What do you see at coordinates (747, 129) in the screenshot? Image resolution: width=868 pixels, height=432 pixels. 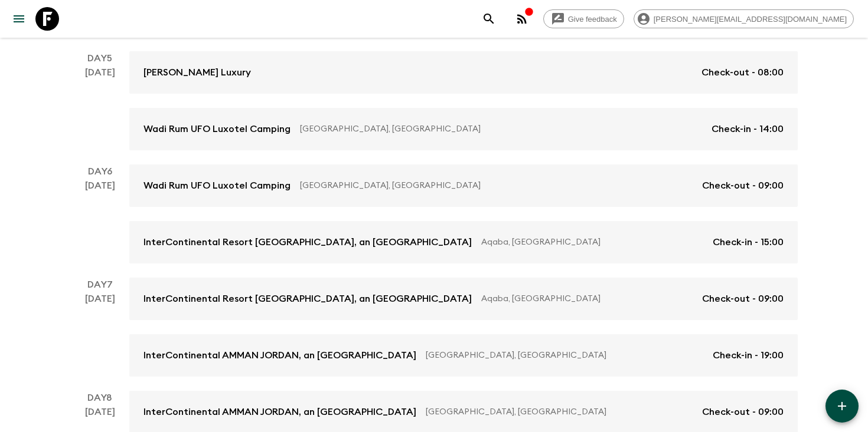 I see `p: Check-in - 14:00` at bounding box center [747, 129].